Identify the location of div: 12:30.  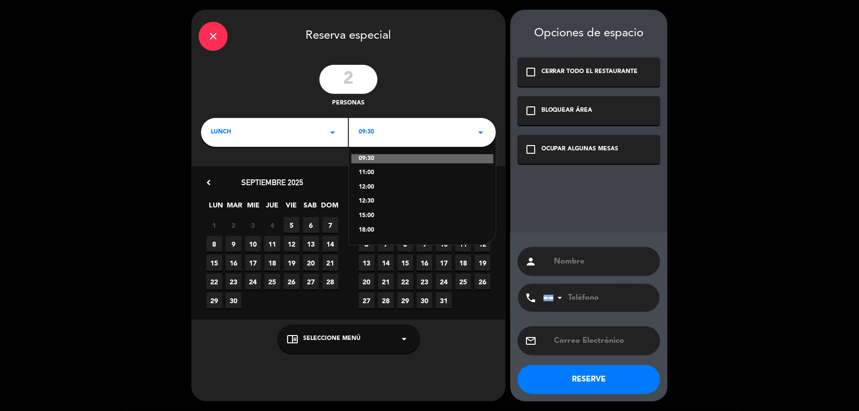
(423, 202).